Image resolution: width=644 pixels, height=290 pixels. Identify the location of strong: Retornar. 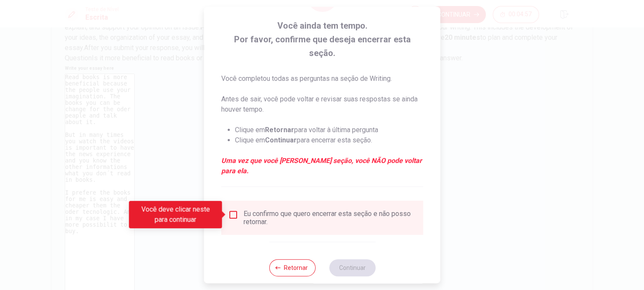
(280, 130).